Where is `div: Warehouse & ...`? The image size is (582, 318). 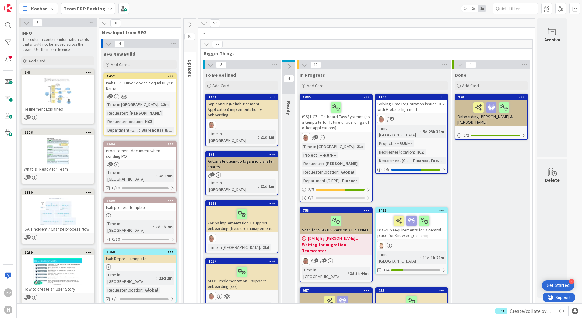 div: Warehouse & ... is located at coordinates (157, 130).